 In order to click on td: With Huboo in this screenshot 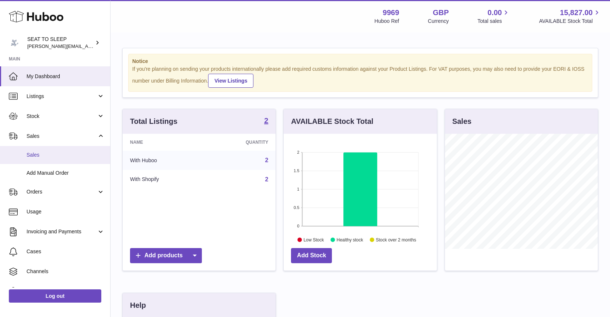, I will do `click(164, 160)`.